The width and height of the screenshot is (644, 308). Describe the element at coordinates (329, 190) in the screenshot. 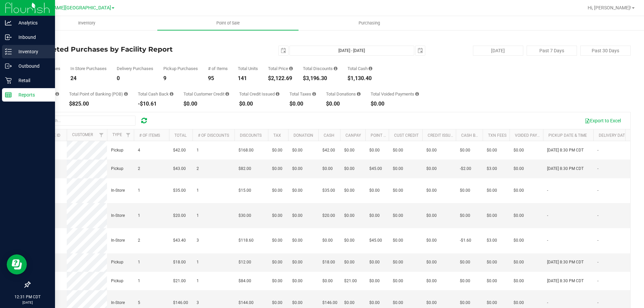

I see `span: $35.00` at that location.